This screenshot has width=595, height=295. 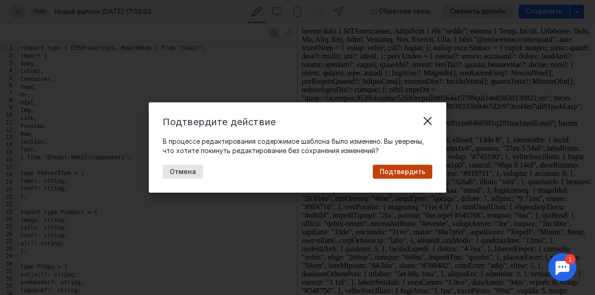 What do you see at coordinates (219, 122) in the screenshot?
I see `span: Подтвердите действие` at bounding box center [219, 122].